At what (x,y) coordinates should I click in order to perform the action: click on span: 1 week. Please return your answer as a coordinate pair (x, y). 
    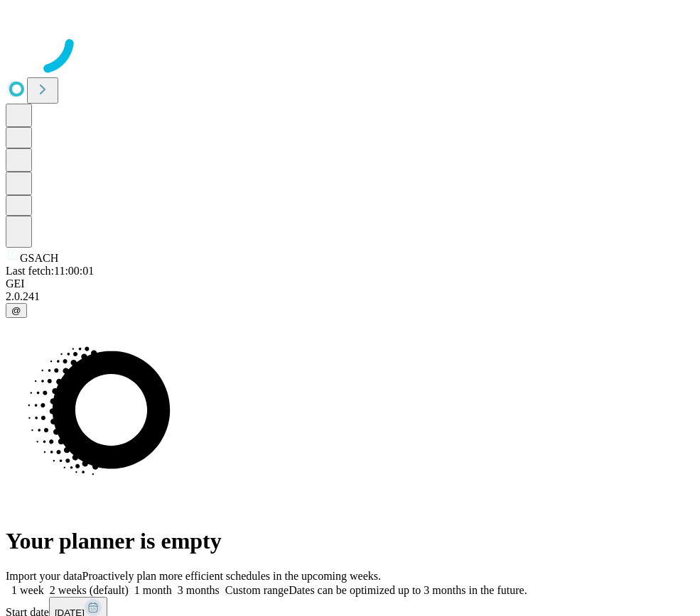
    Looking at the image, I should click on (28, 590).